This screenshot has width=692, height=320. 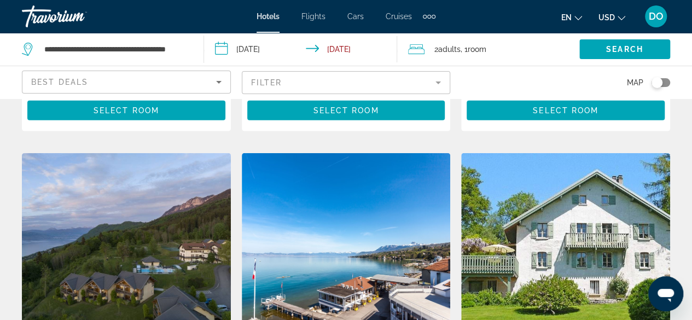 What do you see at coordinates (347, 83) in the screenshot?
I see `button: Filter` at bounding box center [347, 83].